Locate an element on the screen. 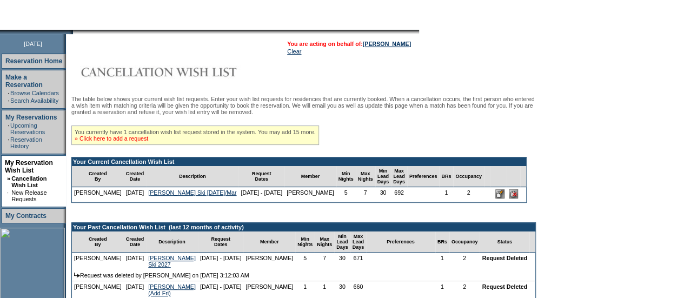 The image size is (684, 298). div: You currently have 1 cancellation wish list request stored in the system. You may add 15 more. is located at coordinates (195, 135).